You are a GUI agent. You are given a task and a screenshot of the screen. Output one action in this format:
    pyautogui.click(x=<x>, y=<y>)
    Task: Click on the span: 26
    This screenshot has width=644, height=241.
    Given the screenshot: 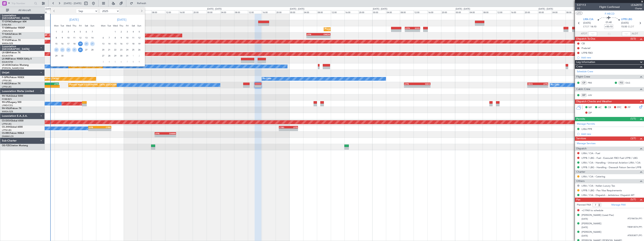 What is the action you would take?
    pyautogui.click(x=139, y=50)
    